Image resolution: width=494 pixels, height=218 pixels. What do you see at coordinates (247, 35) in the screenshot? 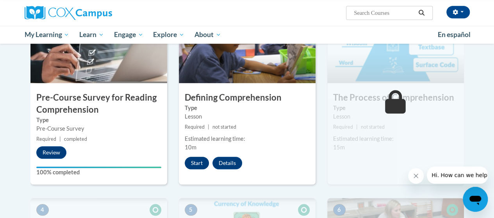
I see `div: Main menu` at bounding box center [247, 35].